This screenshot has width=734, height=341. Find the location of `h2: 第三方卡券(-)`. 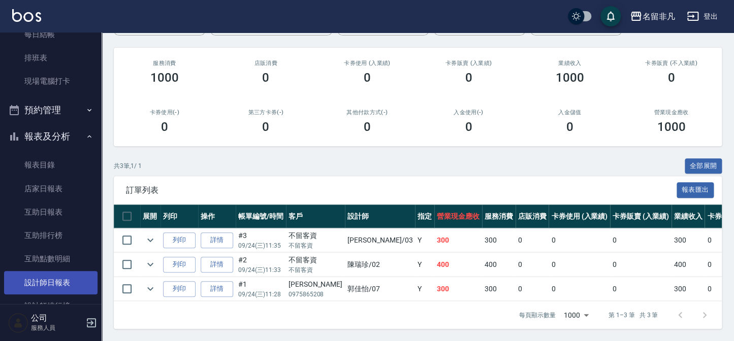

h2: 第三方卡券(-) is located at coordinates (266, 112).